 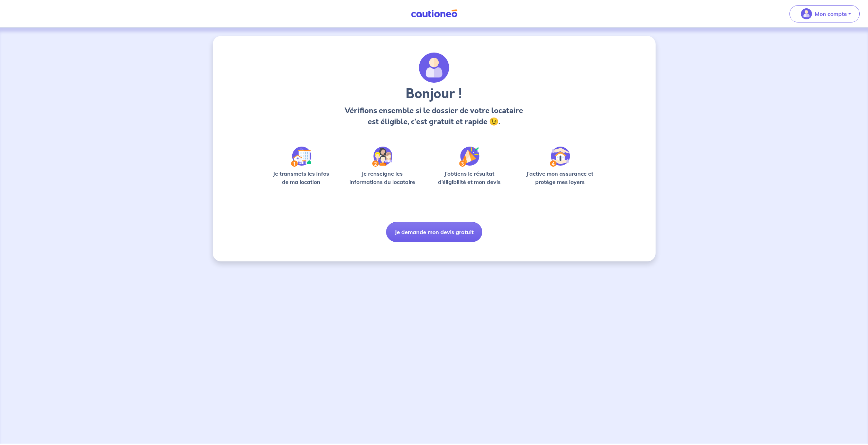 I want to click on p: J’active mon assurance et protège mes loyers, so click(x=560, y=178).